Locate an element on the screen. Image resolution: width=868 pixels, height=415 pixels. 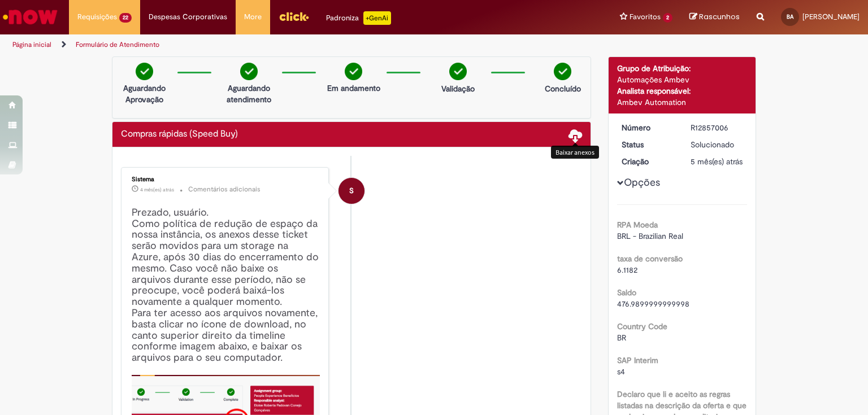
p: Aguardando atendimento is located at coordinates (249, 94).